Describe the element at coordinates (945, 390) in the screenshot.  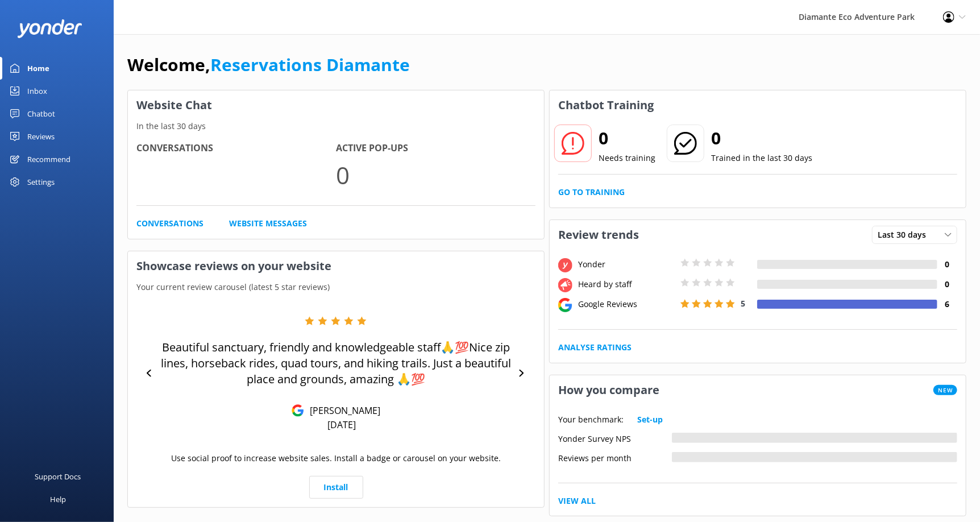
I see `span: New` at that location.